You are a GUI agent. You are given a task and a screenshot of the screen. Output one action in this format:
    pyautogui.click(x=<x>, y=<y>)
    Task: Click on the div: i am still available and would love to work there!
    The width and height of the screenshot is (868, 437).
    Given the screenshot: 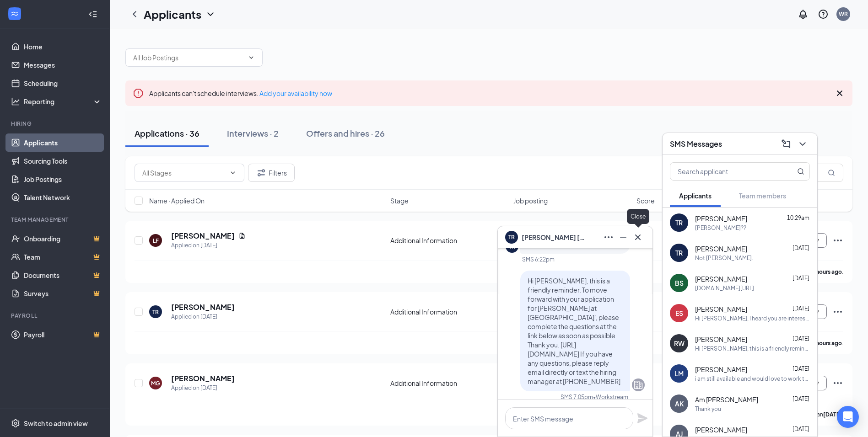 What is the action you would take?
    pyautogui.click(x=752, y=378)
    